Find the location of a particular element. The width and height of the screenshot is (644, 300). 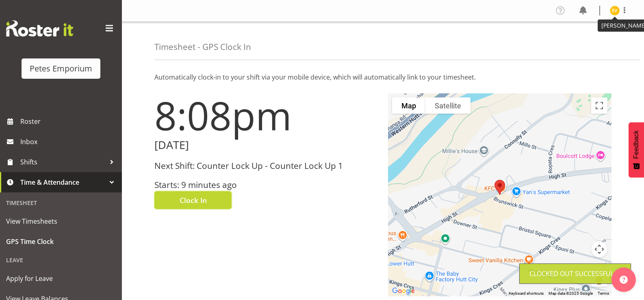

span: Clock In is located at coordinates (193, 200).